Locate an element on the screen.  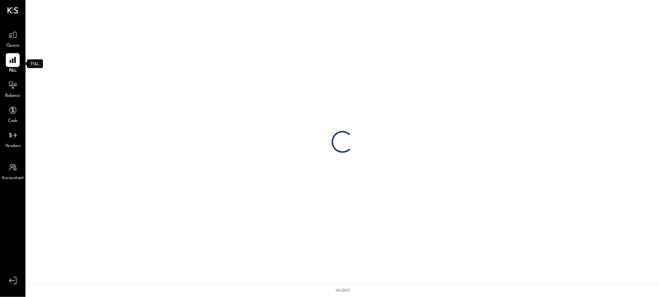
a: Vendors is located at coordinates (13, 139).